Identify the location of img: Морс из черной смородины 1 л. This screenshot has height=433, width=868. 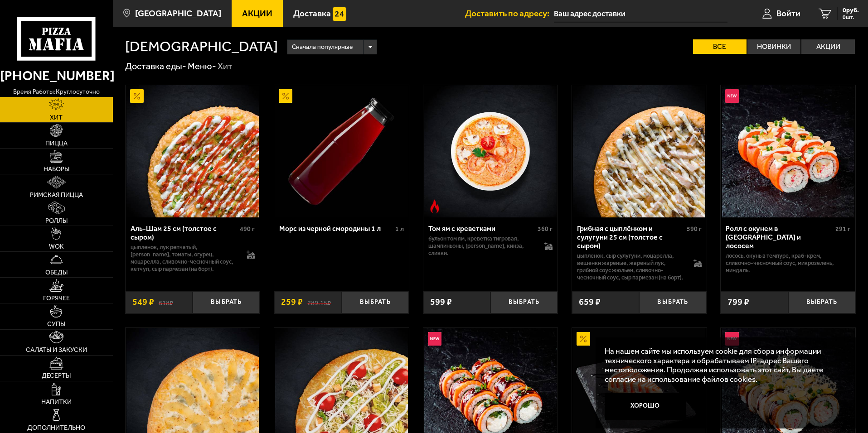
(341, 151).